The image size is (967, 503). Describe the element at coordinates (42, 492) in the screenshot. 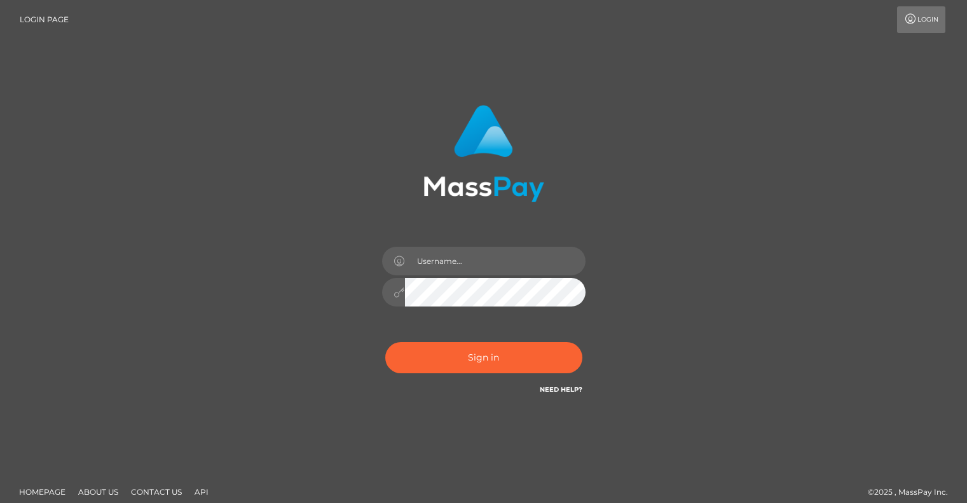

I see `a: Homepage` at that location.